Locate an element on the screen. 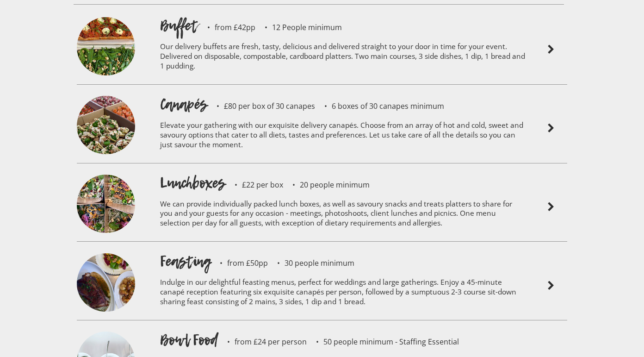  h1: Lunchboxes is located at coordinates (193, 183).